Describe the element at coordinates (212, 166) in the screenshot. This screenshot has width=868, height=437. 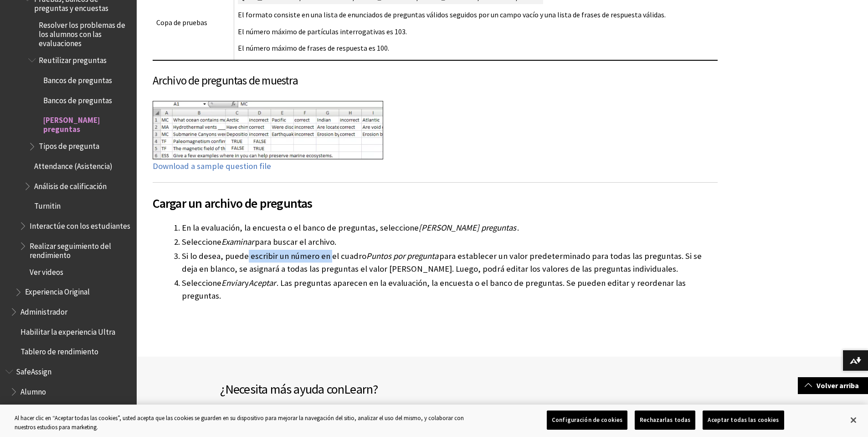
I see `a: Download a sample question file` at that location.